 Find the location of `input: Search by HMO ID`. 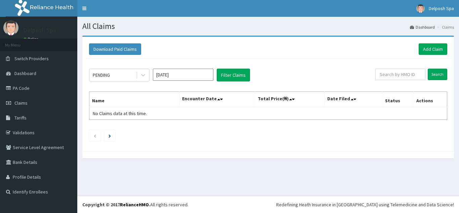

input: Search by HMO ID is located at coordinates (400, 74).